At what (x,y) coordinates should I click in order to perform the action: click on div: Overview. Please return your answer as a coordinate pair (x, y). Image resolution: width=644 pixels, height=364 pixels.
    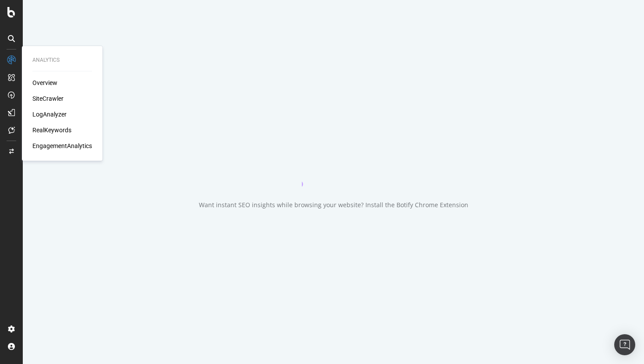
    Looking at the image, I should click on (45, 83).